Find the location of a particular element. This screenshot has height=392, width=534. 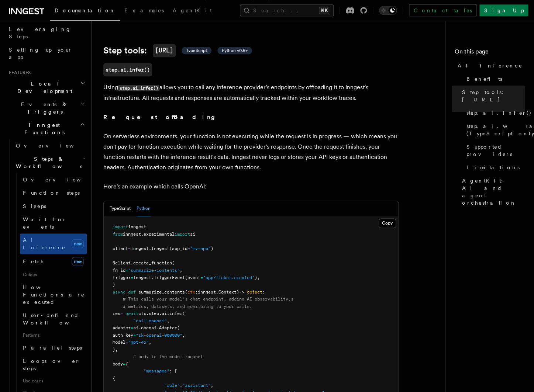

span: from is located at coordinates (118, 234).